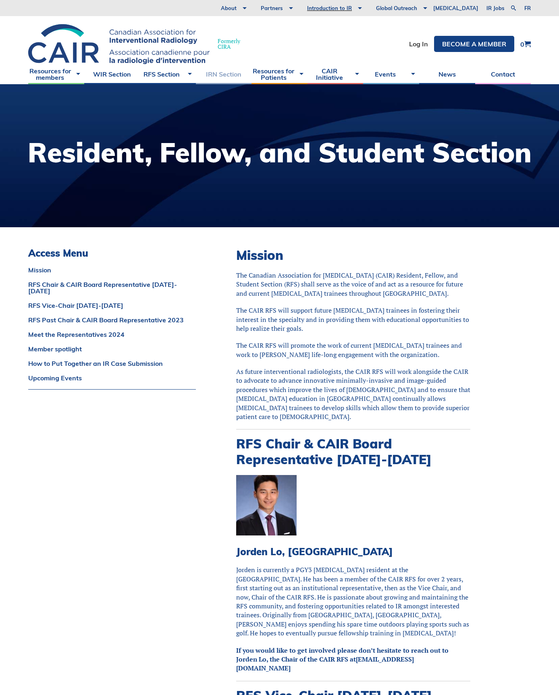 Image resolution: width=559 pixels, height=695 pixels. Describe the element at coordinates (112, 270) in the screenshot. I see `a: Mission` at that location.